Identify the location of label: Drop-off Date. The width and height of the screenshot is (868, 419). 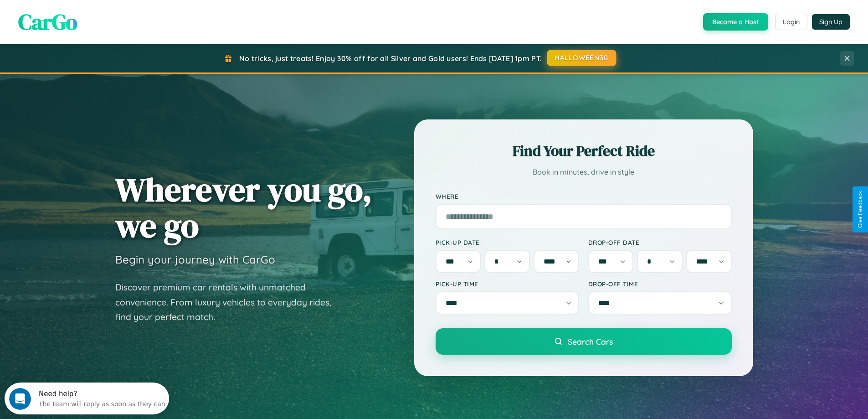
(660, 242).